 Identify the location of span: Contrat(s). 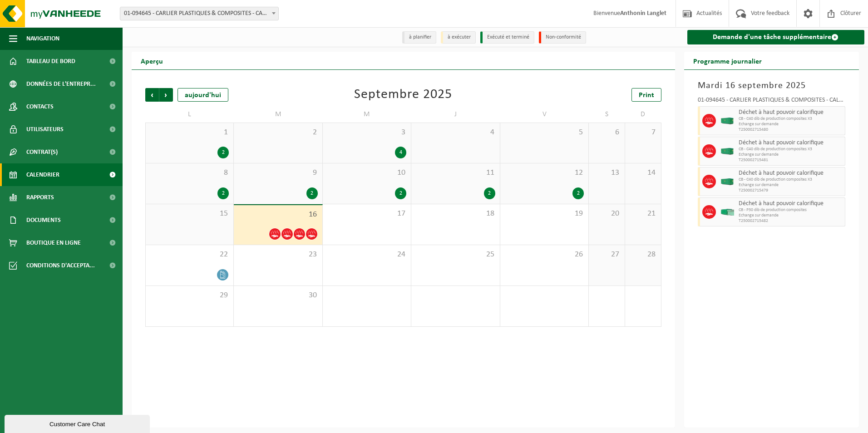
(42, 152).